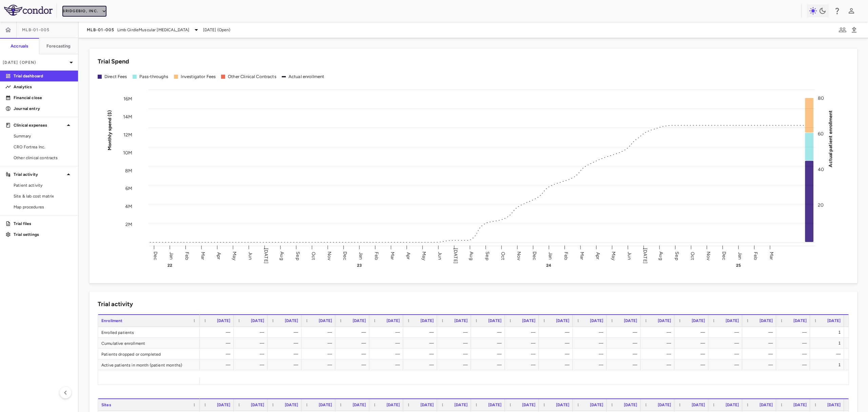 Image resolution: width=868 pixels, height=412 pixels. I want to click on tspan: 40, so click(821, 169).